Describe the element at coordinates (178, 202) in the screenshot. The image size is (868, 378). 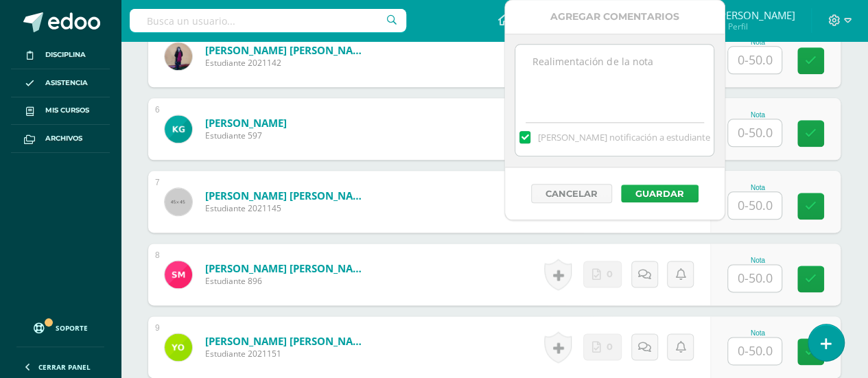
I see `img: 45x45` at that location.